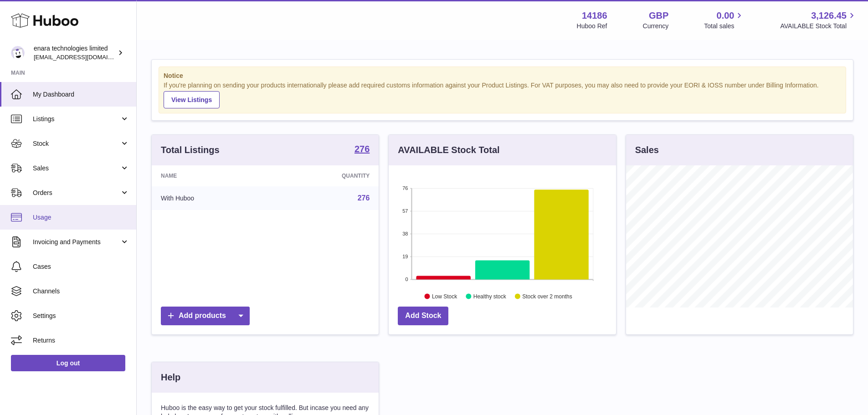 This screenshot has height=415, width=868. What do you see at coordinates (647, 150) in the screenshot?
I see `h3: Sales` at bounding box center [647, 150].